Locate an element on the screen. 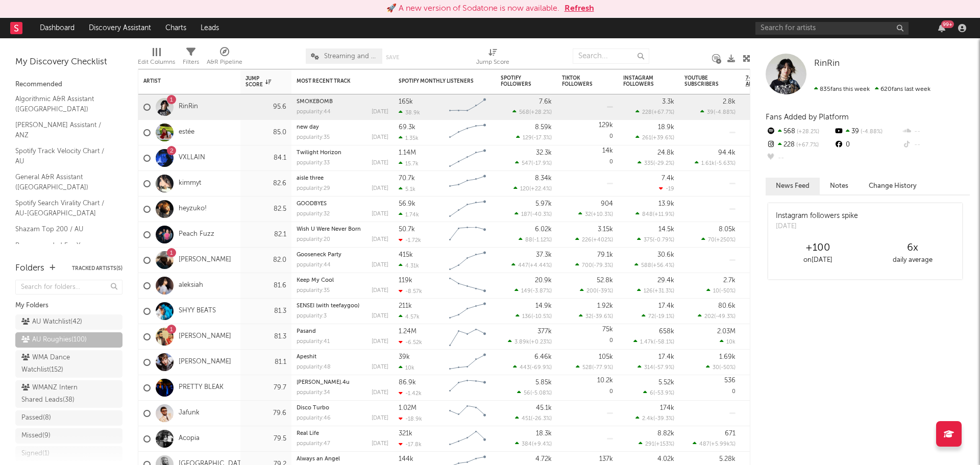 The width and height of the screenshot is (980, 465). a: Acopia is located at coordinates (189, 438).